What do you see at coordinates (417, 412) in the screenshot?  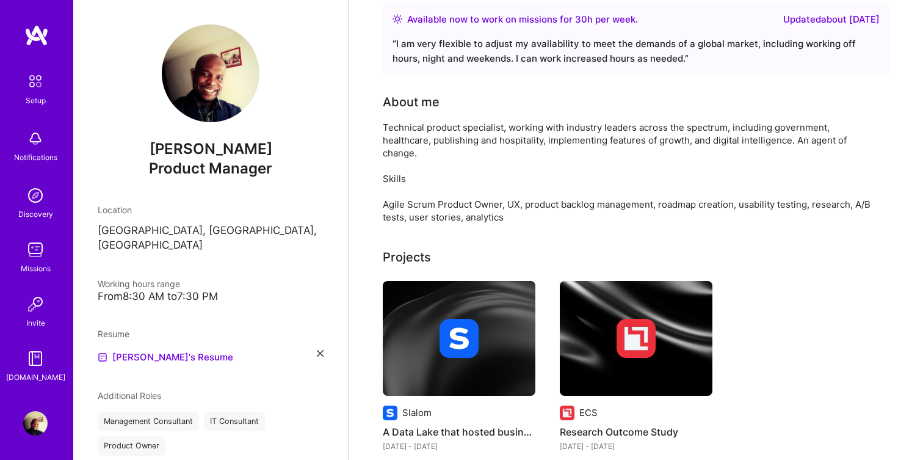 I see `div: Slalom` at bounding box center [417, 412].